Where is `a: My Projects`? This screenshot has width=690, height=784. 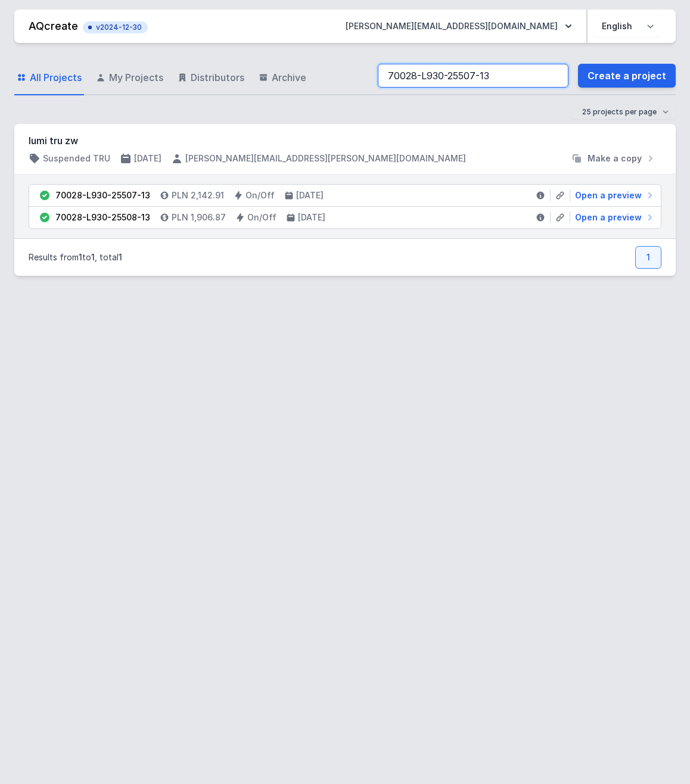 a: My Projects is located at coordinates (130, 78).